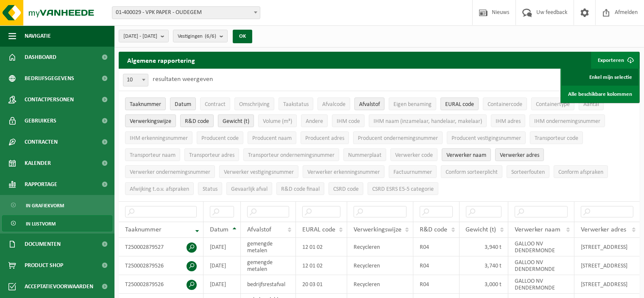 This screenshot has height=298, width=644. I want to click on button: Producent vestigingsnummerProducent vestigingsnummer: Activate to sort, so click(486, 138).